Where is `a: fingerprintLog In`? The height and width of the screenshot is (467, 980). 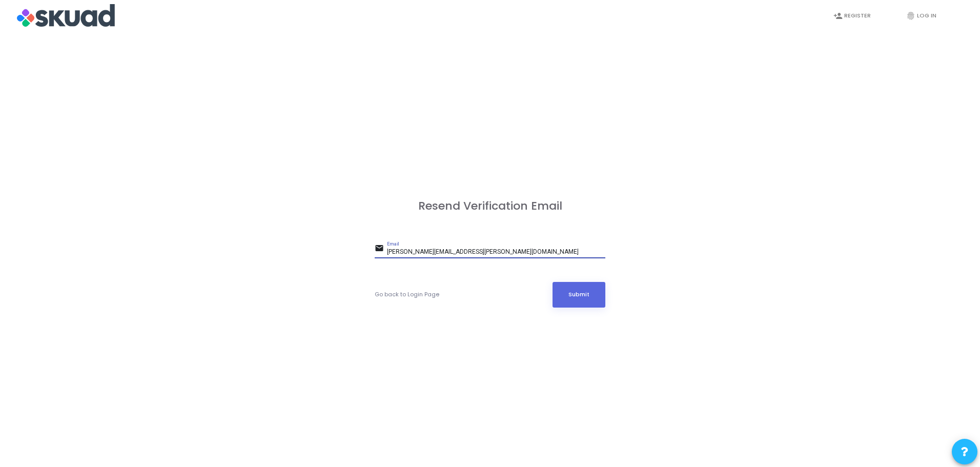
a: fingerprintLog In is located at coordinates (927, 15).